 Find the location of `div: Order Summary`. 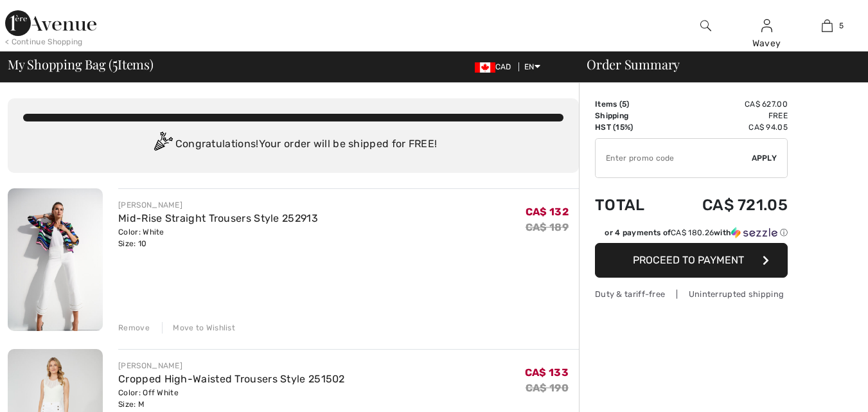

div: Order Summary is located at coordinates (716, 65).